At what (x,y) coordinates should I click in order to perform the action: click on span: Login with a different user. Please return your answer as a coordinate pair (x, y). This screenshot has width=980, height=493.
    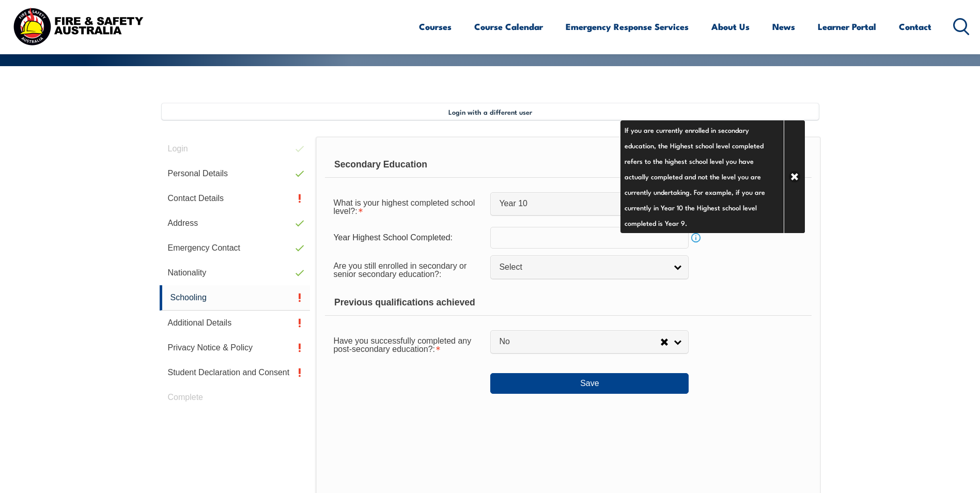
    Looking at the image, I should click on (490, 112).